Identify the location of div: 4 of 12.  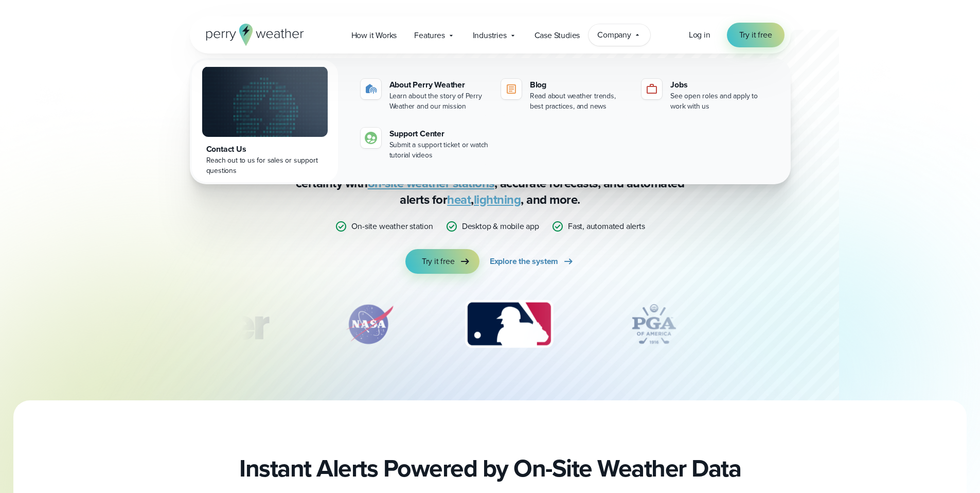
(654, 324).